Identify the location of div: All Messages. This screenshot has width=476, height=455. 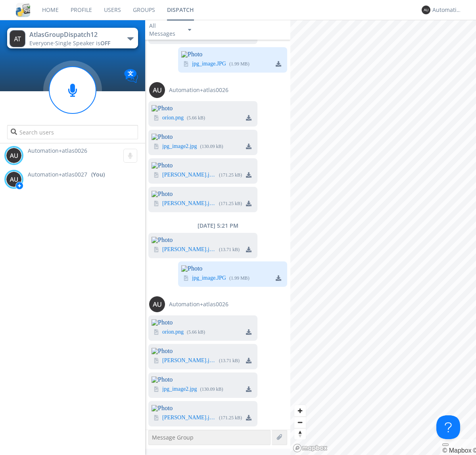
(165, 30).